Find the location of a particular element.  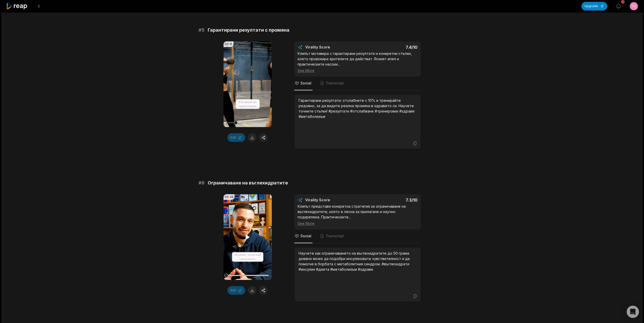

span: # 5 is located at coordinates (201, 30).